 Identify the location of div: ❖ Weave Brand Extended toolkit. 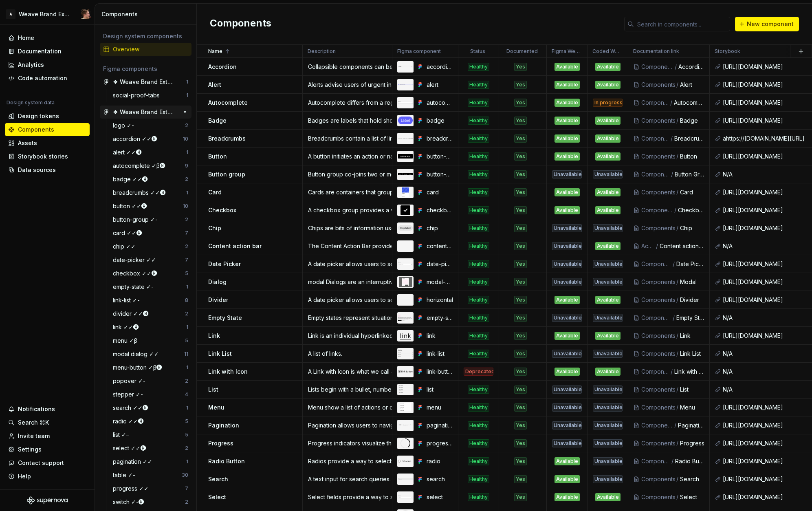
(143, 112).